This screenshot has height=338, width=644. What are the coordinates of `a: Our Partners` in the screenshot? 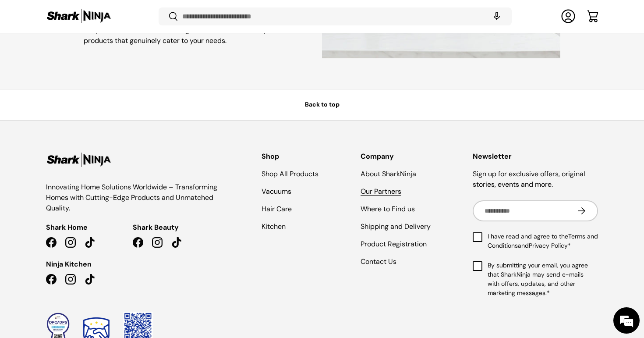 It's located at (381, 191).